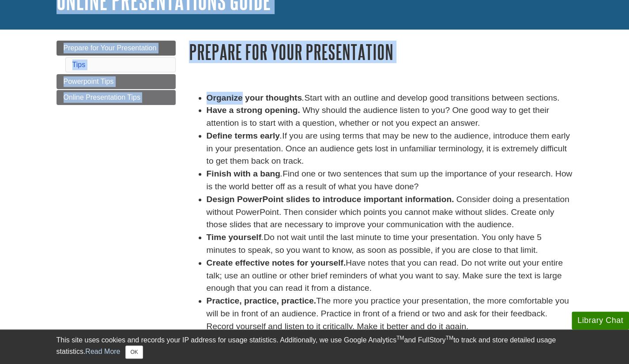 The width and height of the screenshot is (629, 364). Describe the element at coordinates (116, 48) in the screenshot. I see `a: Prepare for Your Presentation` at that location.